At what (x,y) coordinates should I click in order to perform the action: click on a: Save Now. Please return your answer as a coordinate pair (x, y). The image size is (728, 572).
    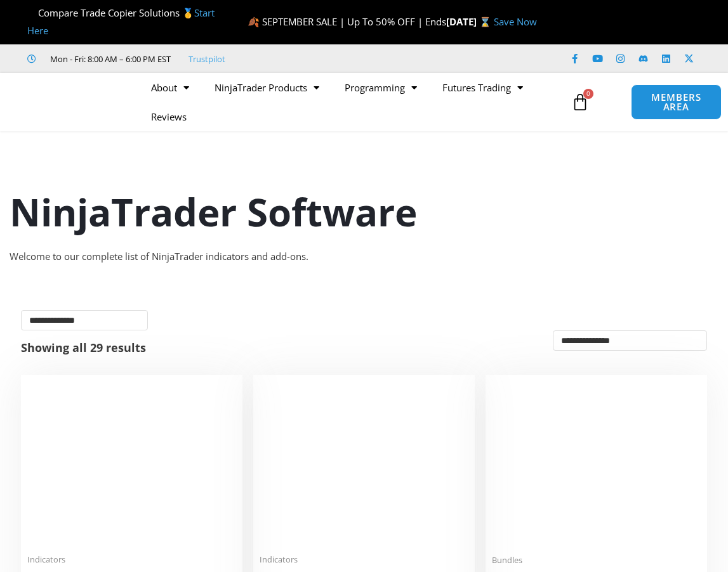
    Looking at the image, I should click on (515, 22).